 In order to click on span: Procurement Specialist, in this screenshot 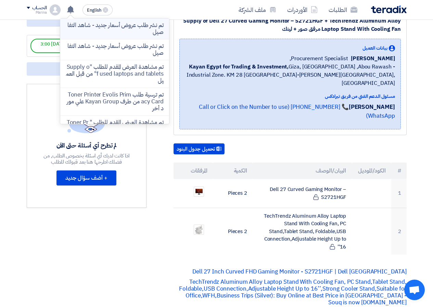, I will do `click(319, 59)`.